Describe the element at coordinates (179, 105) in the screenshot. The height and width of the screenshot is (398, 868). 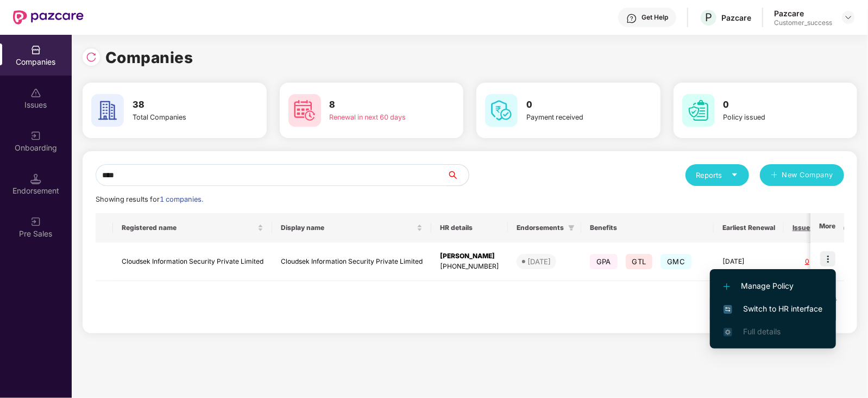
I see `h3: 38` at that location.